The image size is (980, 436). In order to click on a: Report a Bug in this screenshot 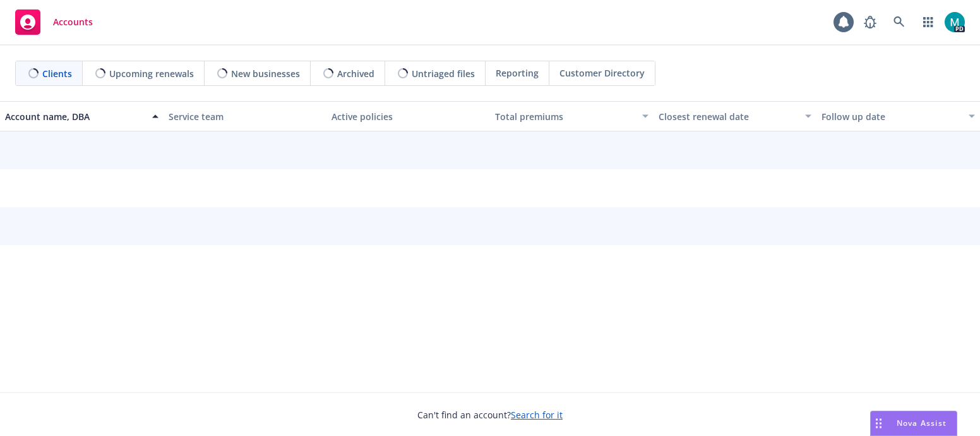, I will do `click(870, 22)`.